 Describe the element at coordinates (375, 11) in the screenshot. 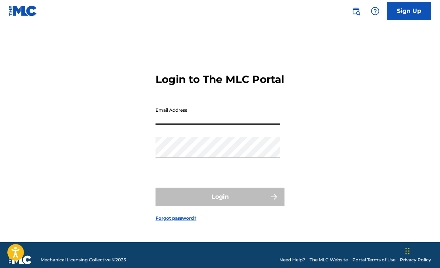

I see `img: help` at that location.